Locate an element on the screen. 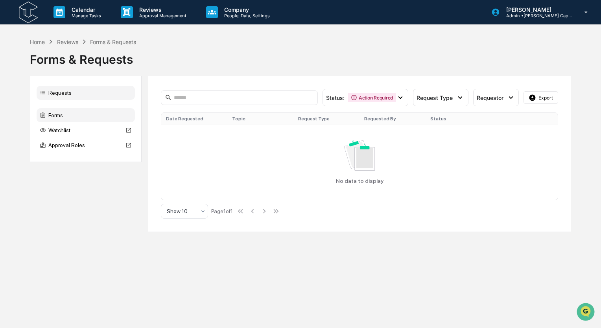  div: Requests is located at coordinates (86, 93).